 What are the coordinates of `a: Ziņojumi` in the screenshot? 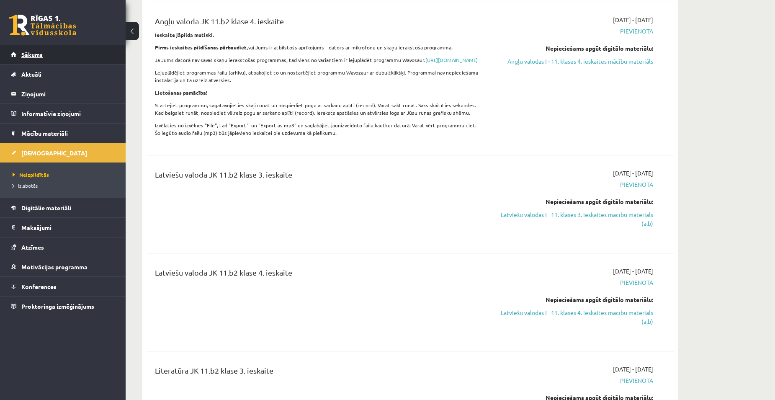 It's located at (63, 94).